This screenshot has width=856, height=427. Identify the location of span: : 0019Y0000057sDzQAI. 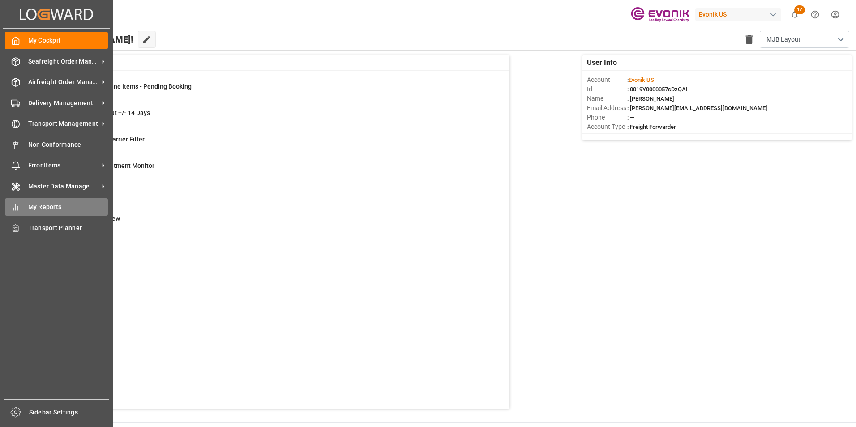
(657, 89).